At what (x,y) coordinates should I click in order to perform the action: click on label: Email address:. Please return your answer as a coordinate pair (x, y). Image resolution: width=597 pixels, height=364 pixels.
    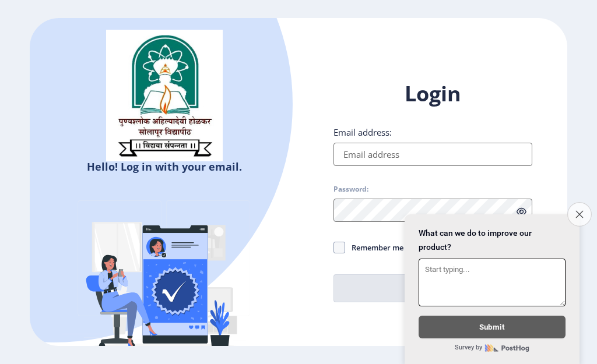
    Looking at the image, I should click on (362, 132).